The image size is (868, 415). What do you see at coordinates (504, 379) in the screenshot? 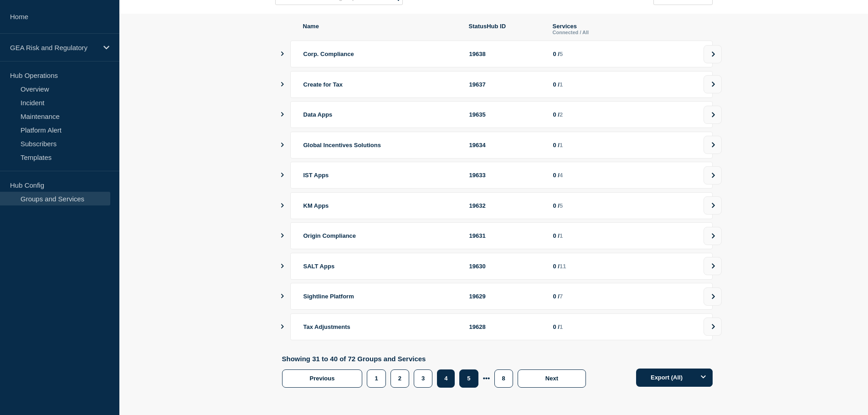
I see `button: 8` at bounding box center [504, 379].